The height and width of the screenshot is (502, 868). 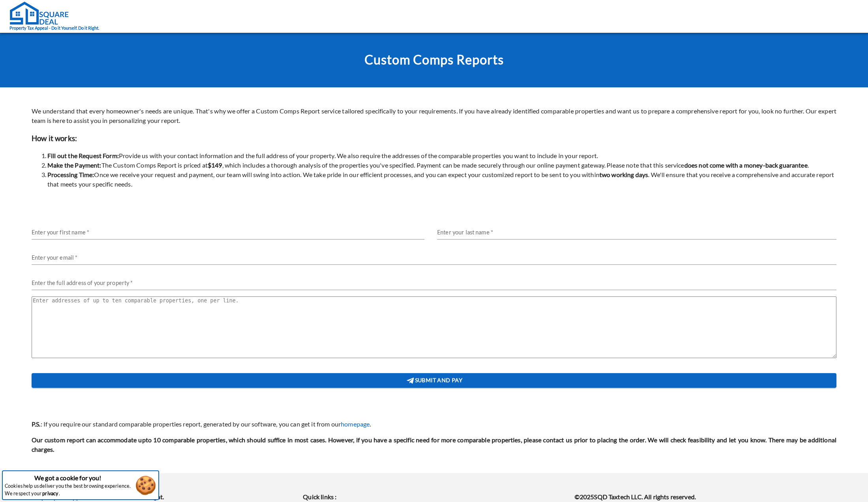 I want to click on strong: We got a cookie for you!, so click(x=68, y=477).